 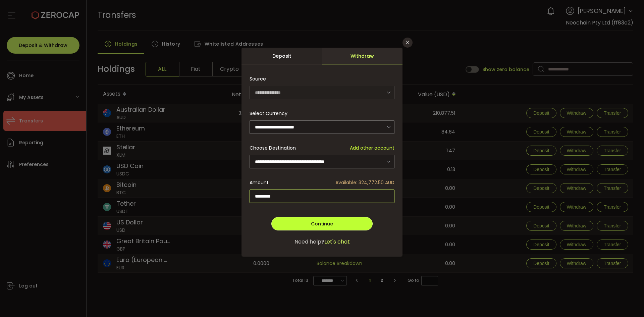 I want to click on span: Continue, so click(x=322, y=224).